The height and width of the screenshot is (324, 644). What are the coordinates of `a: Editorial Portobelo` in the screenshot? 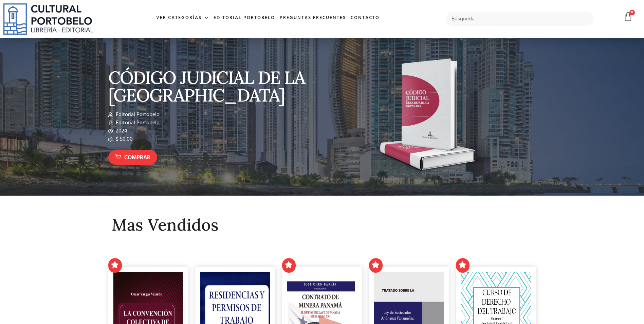 It's located at (244, 18).